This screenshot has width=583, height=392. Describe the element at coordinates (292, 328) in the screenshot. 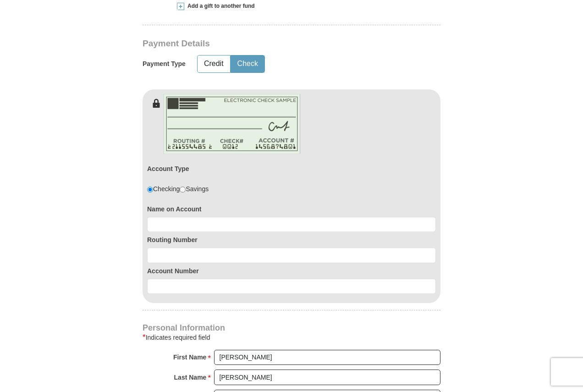

I see `h4: Personal Information` at that location.